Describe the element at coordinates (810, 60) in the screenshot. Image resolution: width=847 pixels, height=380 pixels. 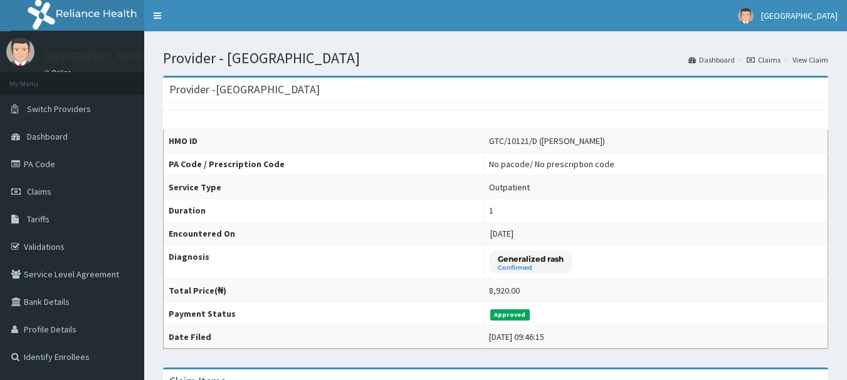
I see `a: View Claim` at that location.